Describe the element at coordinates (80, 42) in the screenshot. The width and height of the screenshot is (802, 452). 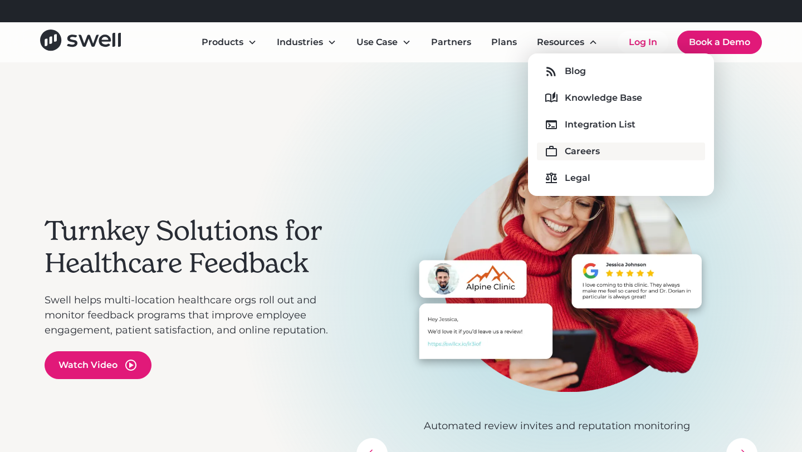
I see `a: home` at that location.